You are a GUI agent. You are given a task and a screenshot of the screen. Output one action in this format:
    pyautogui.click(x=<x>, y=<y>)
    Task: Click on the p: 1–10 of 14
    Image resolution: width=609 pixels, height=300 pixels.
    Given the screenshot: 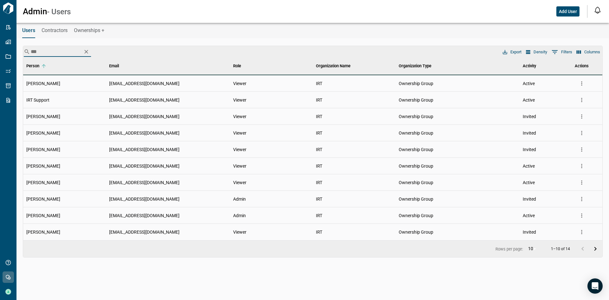 What is the action you would take?
    pyautogui.click(x=561, y=249)
    